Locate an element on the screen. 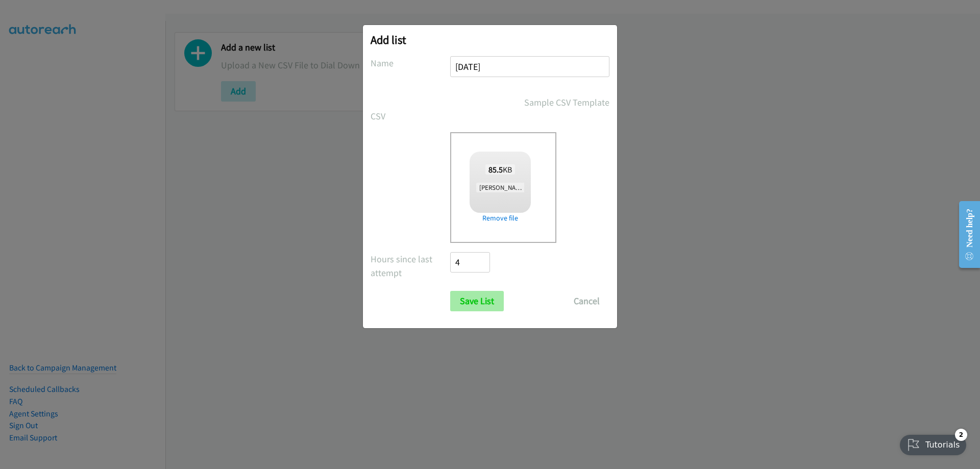 This screenshot has height=469, width=980. upt-list-badge: 2 is located at coordinates (68, 10).